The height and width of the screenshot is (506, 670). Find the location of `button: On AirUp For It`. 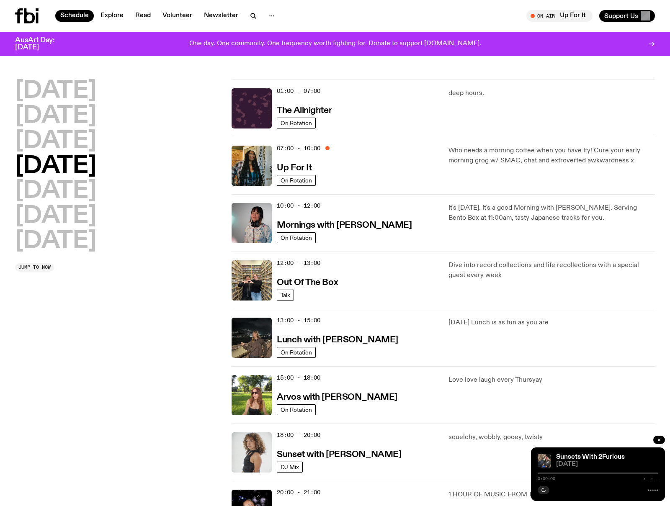

button: On AirUp For It is located at coordinates (559, 16).